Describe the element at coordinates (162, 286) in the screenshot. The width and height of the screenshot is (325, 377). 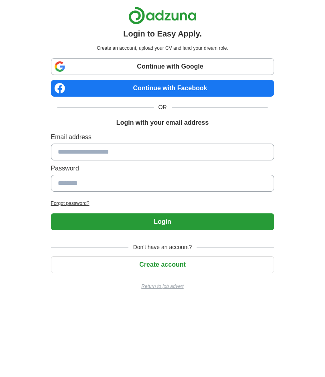
I see `p: Return to job advert` at that location.